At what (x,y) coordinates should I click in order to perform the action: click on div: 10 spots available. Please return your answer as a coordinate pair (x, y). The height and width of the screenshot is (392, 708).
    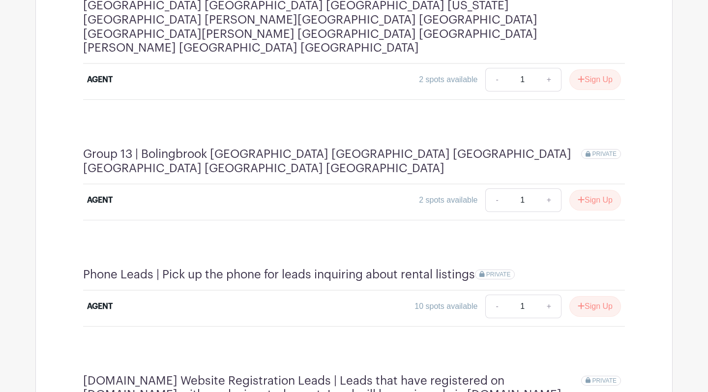
    Looking at the image, I should click on (446, 306).